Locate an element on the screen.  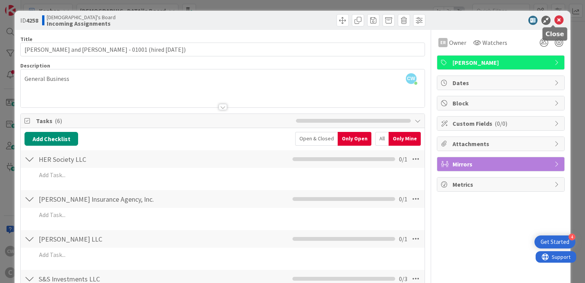
p: General Business is located at coordinates (223, 79).